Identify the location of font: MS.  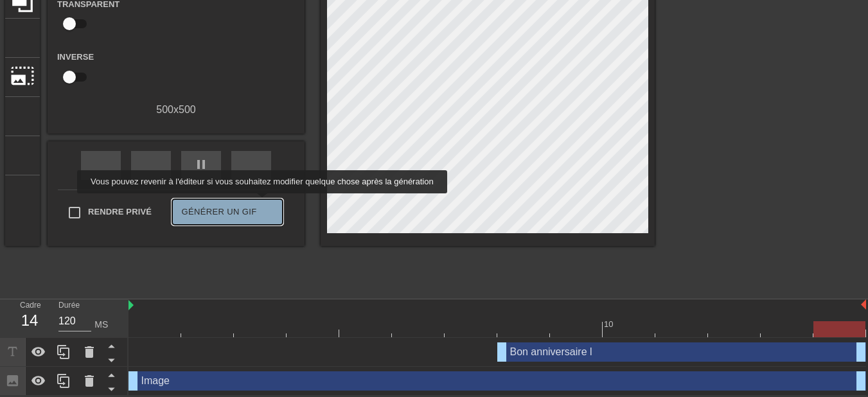
(101, 325).